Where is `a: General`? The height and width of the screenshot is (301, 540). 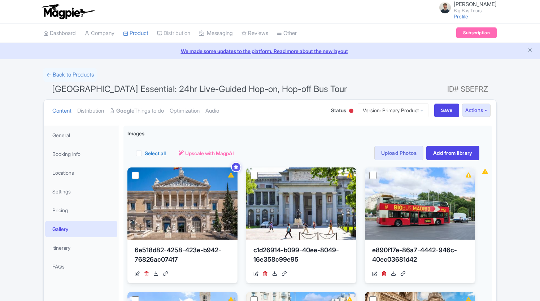 a: General is located at coordinates (81, 135).